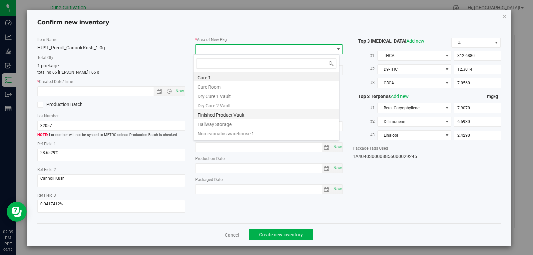 This screenshot has height=255, width=533. Describe the element at coordinates (410, 83) in the screenshot. I see `span: CBGA` at that location.